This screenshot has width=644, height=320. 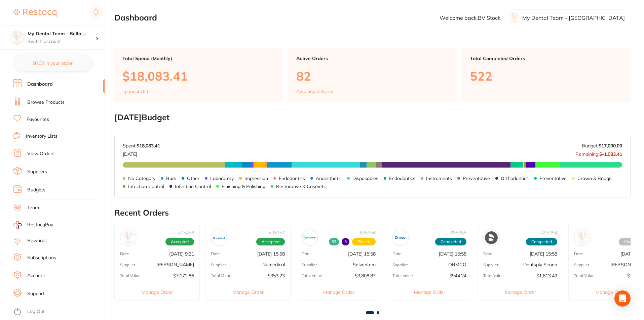 I want to click on p: 82, so click(x=372, y=76).